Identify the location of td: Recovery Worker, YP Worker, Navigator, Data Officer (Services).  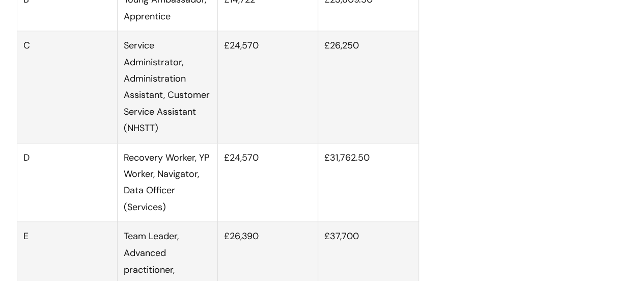
(167, 182).